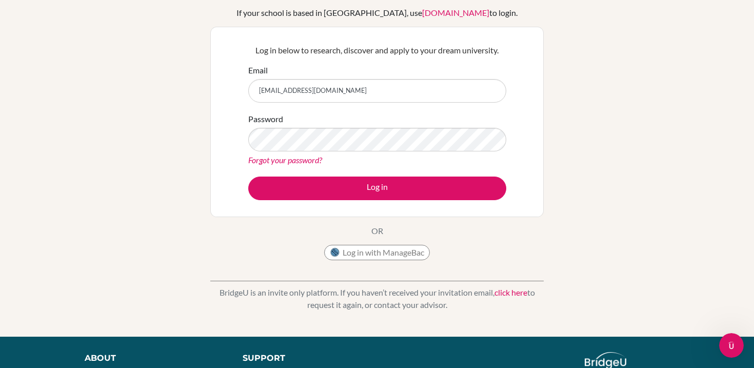  I want to click on label: Password, so click(266, 119).